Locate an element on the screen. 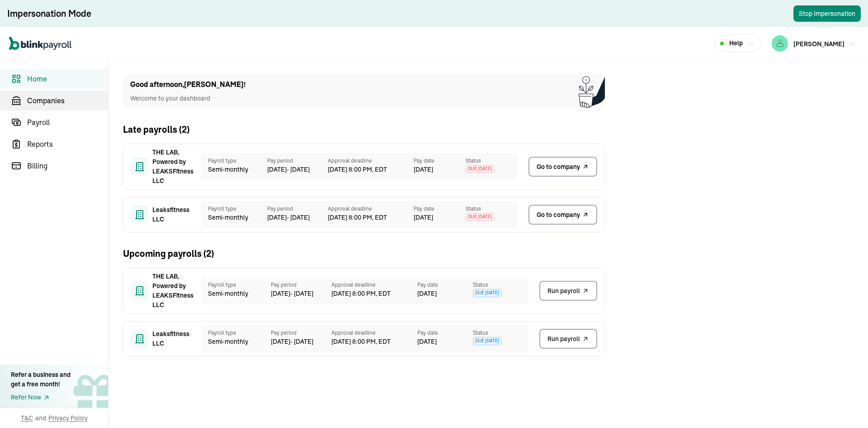 This screenshot has width=868, height=428. span: and is located at coordinates (40, 418).